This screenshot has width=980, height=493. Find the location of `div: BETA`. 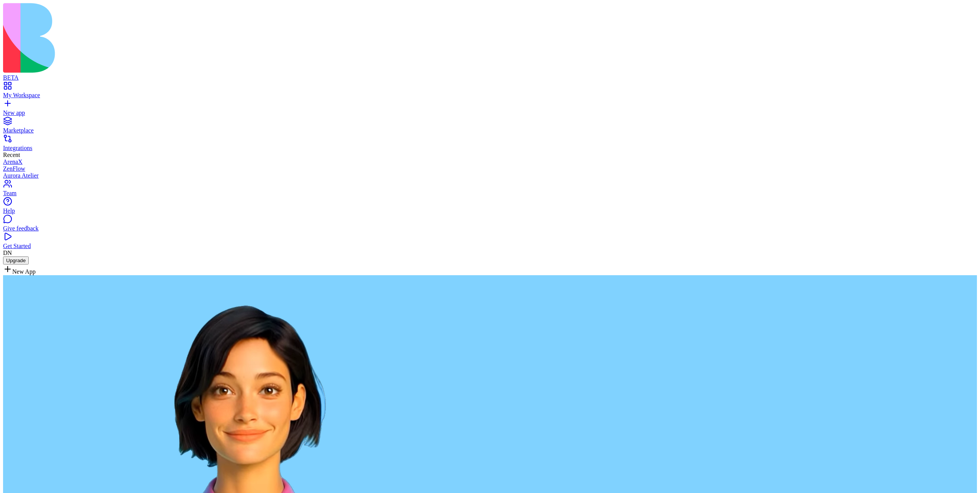

div: BETA is located at coordinates (490, 78).